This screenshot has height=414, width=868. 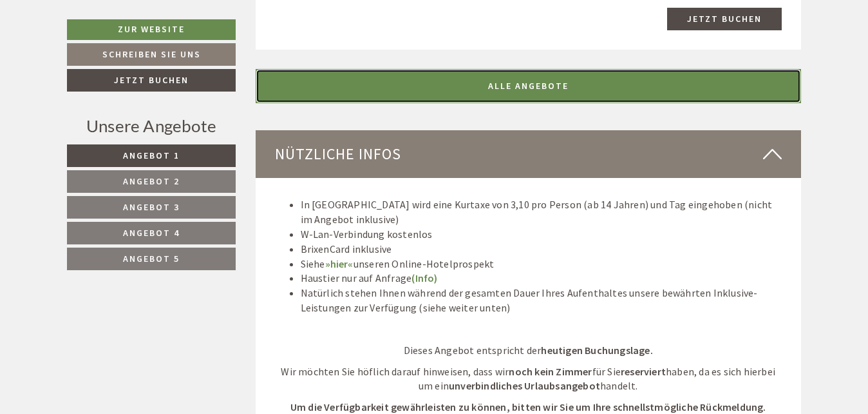 What do you see at coordinates (541, 263) in the screenshot?
I see `li: Siehe unseren Online-Hotelprospekt` at bounding box center [541, 263].